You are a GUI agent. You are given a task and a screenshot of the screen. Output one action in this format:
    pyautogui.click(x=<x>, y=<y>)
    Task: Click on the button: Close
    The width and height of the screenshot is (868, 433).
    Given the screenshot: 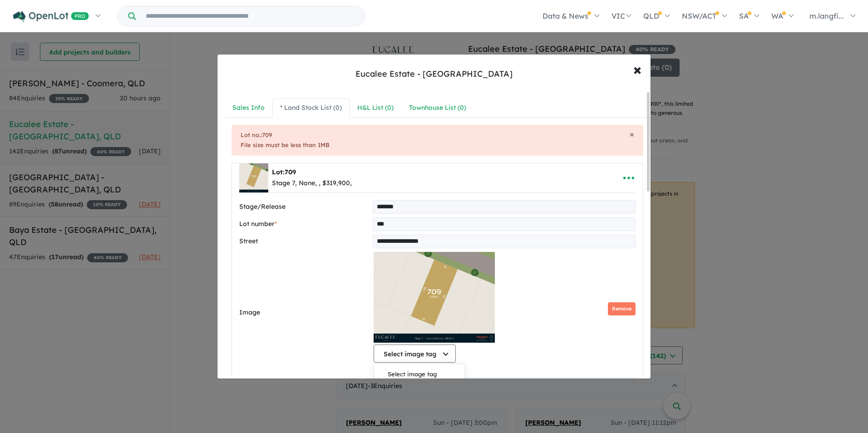 What is the action you would take?
    pyautogui.click(x=632, y=134)
    